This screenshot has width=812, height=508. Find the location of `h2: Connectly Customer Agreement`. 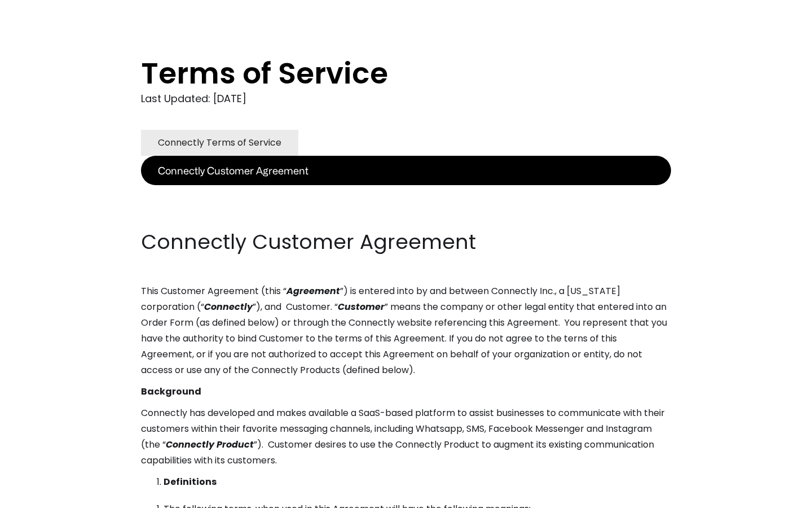

h2: Connectly Customer Agreement is located at coordinates (406, 242).